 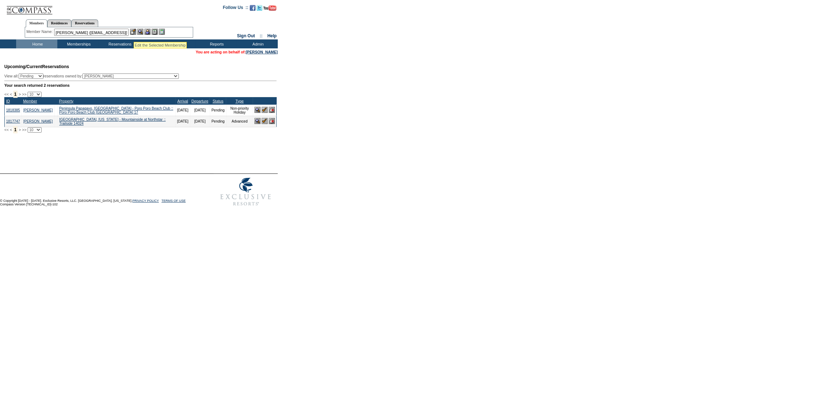 I want to click on span: Reservations, so click(x=37, y=67).